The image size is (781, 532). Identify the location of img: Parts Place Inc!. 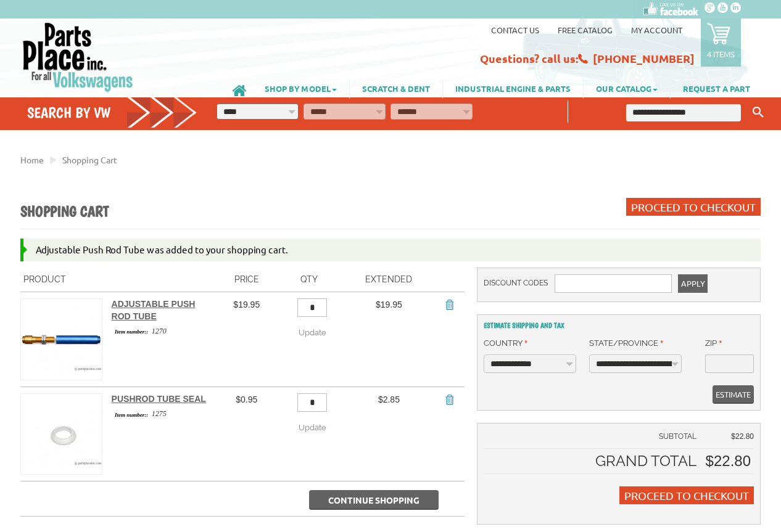
(78, 56).